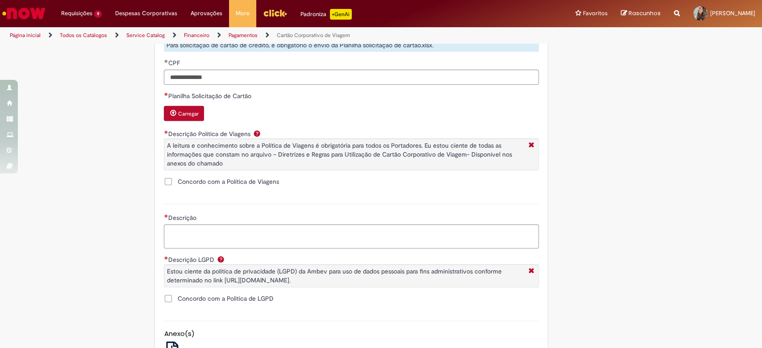 This screenshot has width=762, height=348. Describe the element at coordinates (166, 61) in the screenshot. I see `span: Obrigatório Preenchido` at that location.